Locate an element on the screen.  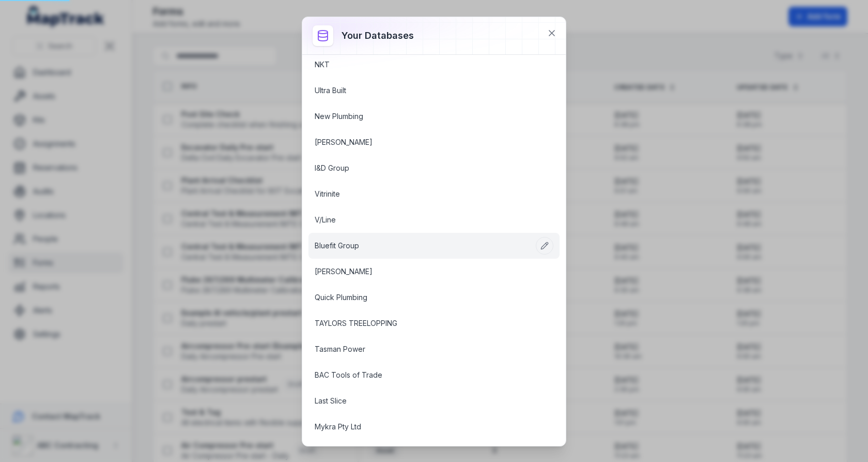
a: Quick Plumbing is located at coordinates (421, 297).